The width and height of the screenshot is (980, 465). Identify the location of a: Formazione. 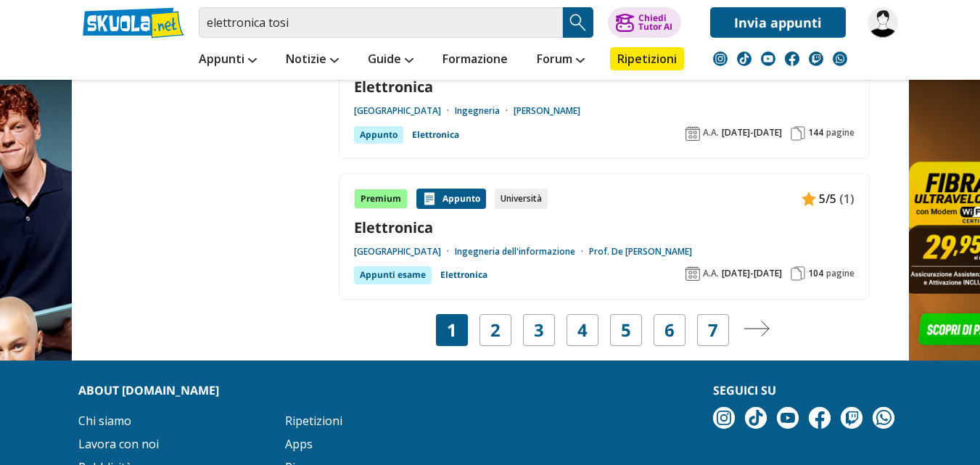
(475, 60).